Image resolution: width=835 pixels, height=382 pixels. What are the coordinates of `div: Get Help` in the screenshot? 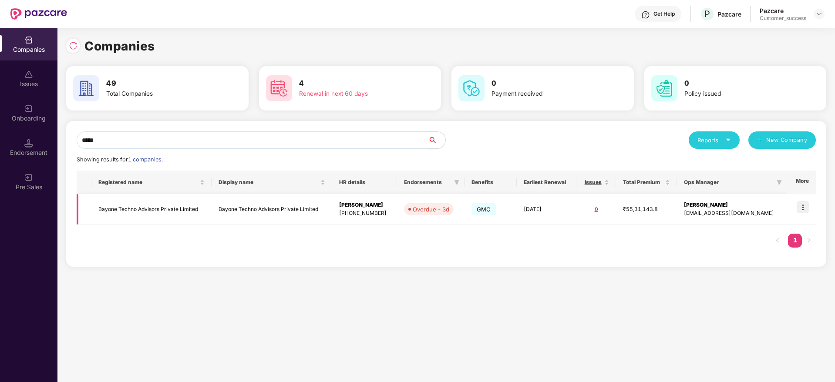 It's located at (664, 14).